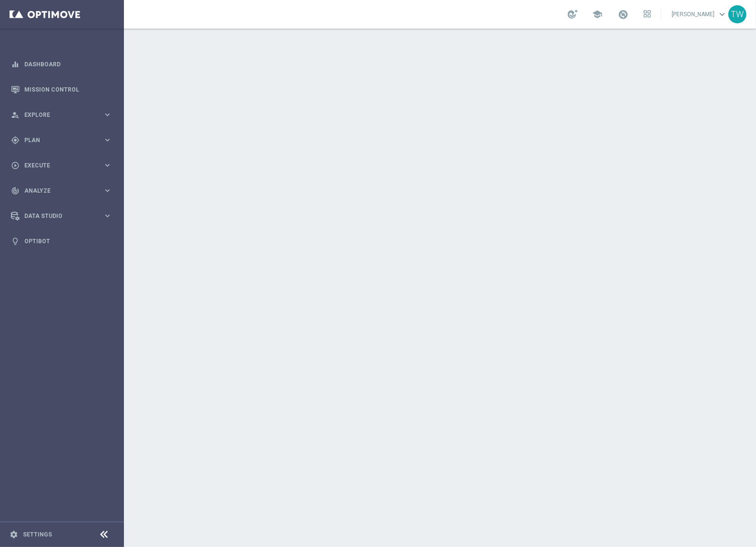 This screenshot has width=756, height=547. Describe the element at coordinates (15, 191) in the screenshot. I see `i: track_changes` at that location.